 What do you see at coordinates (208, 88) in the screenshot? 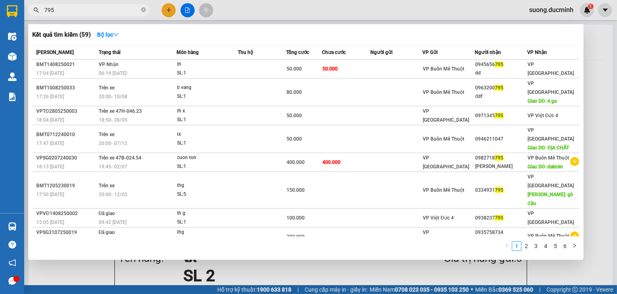
I see `div: b vang` at bounding box center [208, 88].